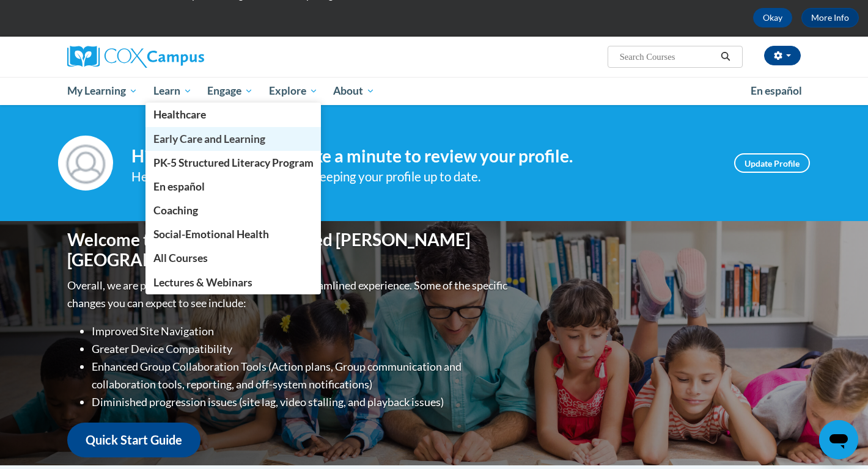 Image resolution: width=868 pixels, height=469 pixels. I want to click on a: About, so click(354, 91).